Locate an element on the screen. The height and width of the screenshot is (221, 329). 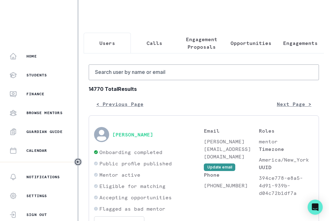
p: Home is located at coordinates (31, 56).